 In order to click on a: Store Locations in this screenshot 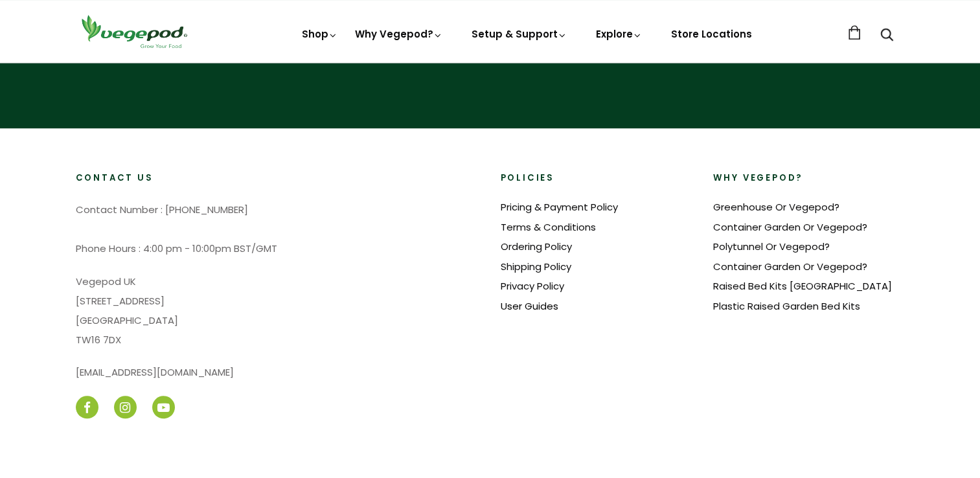, I will do `click(711, 34)`.